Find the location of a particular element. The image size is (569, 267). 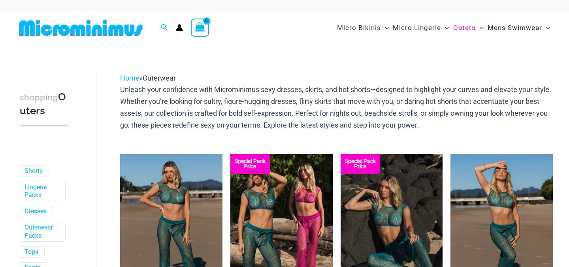

img: MM SHOP LOGO FLAT is located at coordinates (81, 28).